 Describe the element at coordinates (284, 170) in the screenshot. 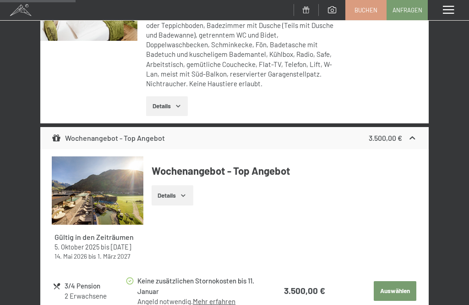

I see `h4: Wochenangebot - Top Angebot` at that location.